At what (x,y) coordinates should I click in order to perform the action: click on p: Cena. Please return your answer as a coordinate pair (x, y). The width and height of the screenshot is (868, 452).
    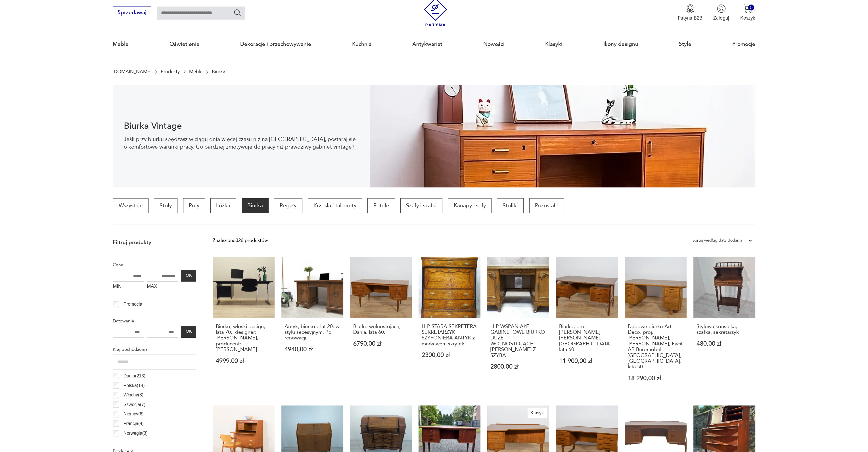
    Looking at the image, I should click on (154, 265).